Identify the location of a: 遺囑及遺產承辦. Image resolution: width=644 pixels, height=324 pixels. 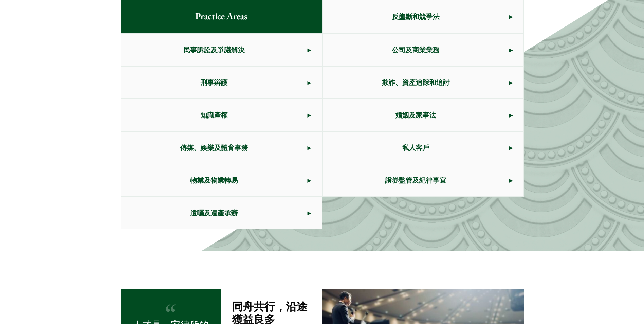
(221, 213).